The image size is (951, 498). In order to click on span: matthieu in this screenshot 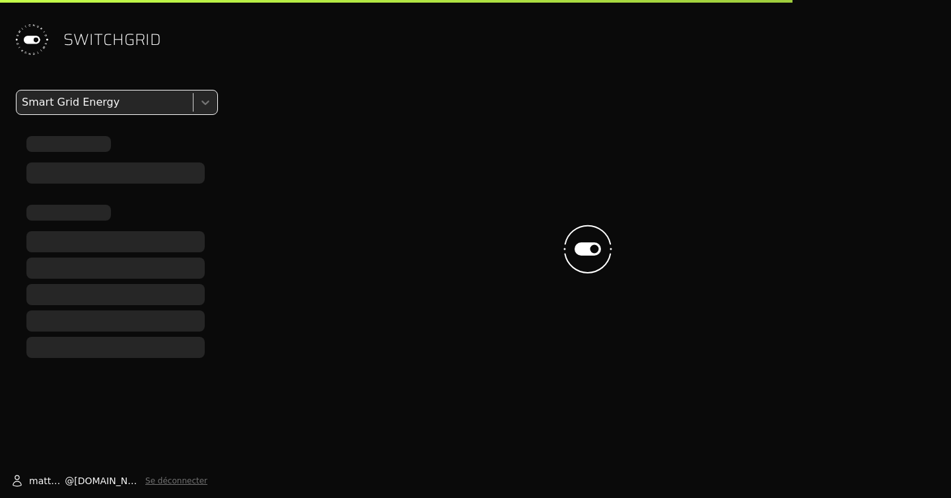, I will do `click(47, 481)`.